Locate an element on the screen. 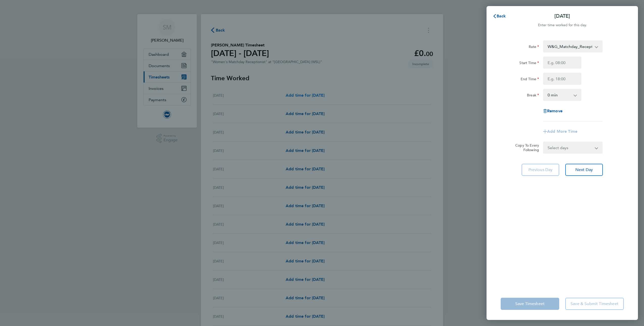 Image resolution: width=644 pixels, height=326 pixels. label: End Time is located at coordinates (529, 80).